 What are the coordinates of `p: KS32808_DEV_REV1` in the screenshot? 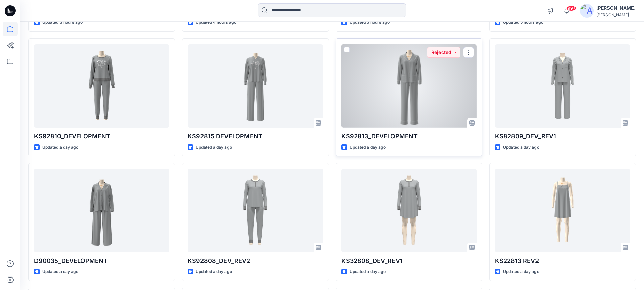 It's located at (409, 261).